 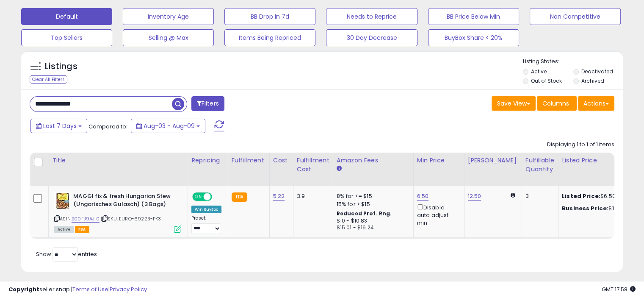 I want to click on b: Reduced Prof. Rng., so click(x=364, y=213).